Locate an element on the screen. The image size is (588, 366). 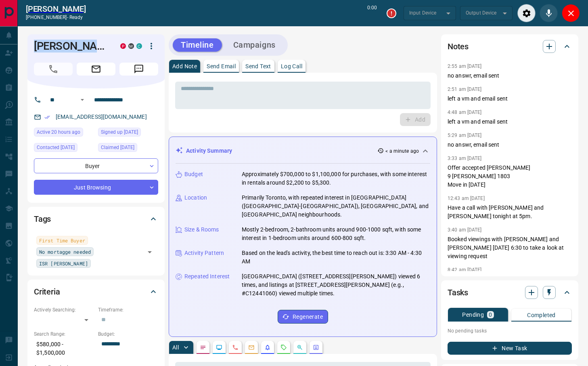
p: Send Email is located at coordinates (221, 66).